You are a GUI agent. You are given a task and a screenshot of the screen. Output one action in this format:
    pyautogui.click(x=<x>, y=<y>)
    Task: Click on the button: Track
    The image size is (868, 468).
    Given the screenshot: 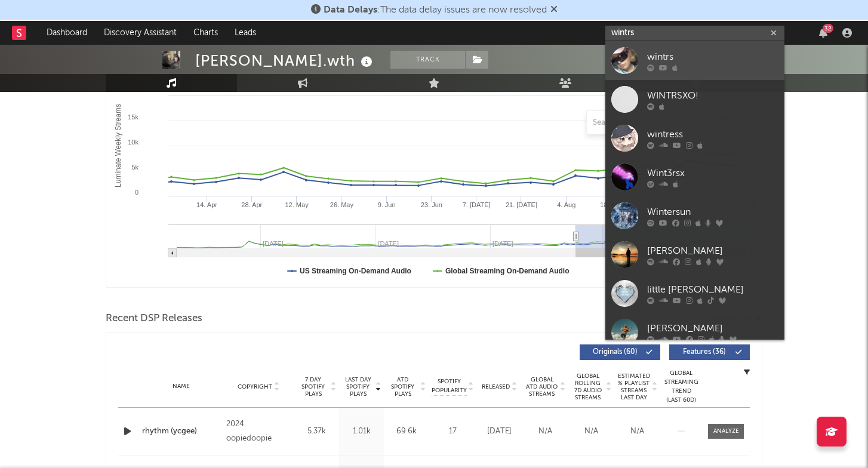 What is the action you would take?
    pyautogui.click(x=427, y=60)
    